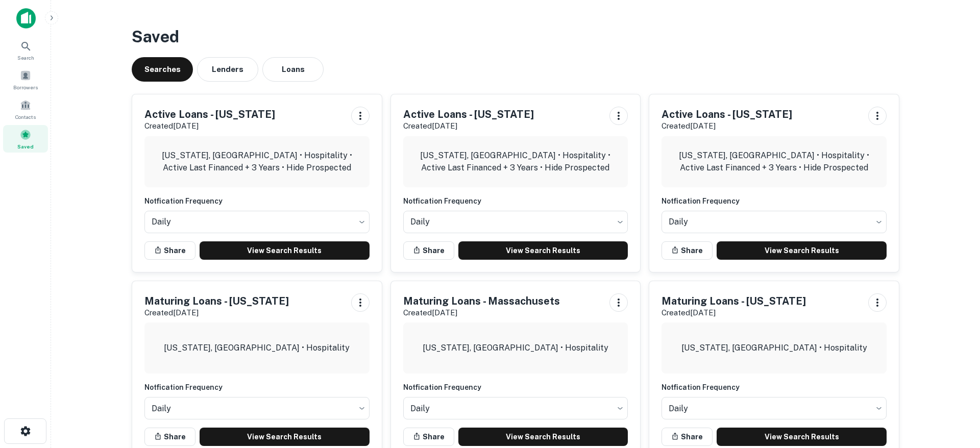 The image size is (980, 448). What do you see at coordinates (26, 139) in the screenshot?
I see `a: Saved` at bounding box center [26, 139].